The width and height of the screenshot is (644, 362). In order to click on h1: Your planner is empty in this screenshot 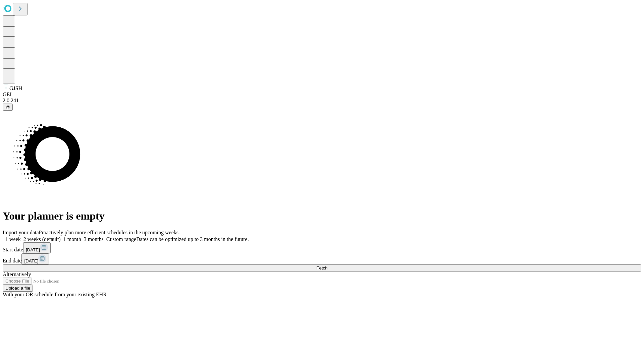, I will do `click(322, 216)`.